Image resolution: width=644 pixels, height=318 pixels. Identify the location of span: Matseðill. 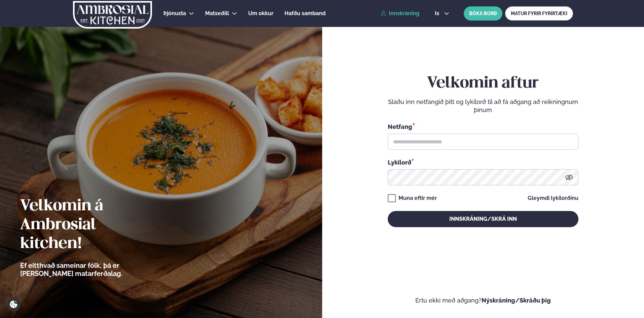
(217, 13).